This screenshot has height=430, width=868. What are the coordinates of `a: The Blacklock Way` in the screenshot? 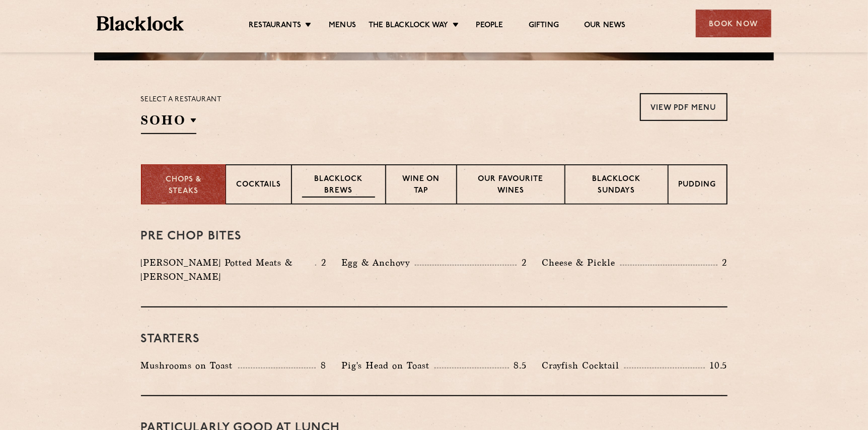 It's located at (408, 26).